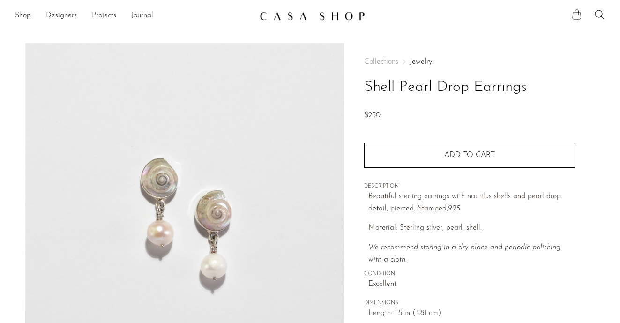 The width and height of the screenshot is (620, 323). What do you see at coordinates (142, 16) in the screenshot?
I see `a: Journal` at bounding box center [142, 16].